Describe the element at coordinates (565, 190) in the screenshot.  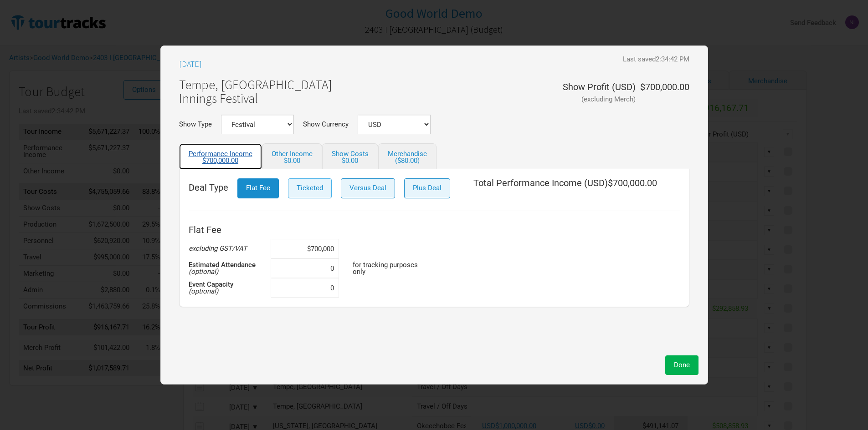
I see `div: Total Performance Income ( USD ) $700,000.00` at that location.